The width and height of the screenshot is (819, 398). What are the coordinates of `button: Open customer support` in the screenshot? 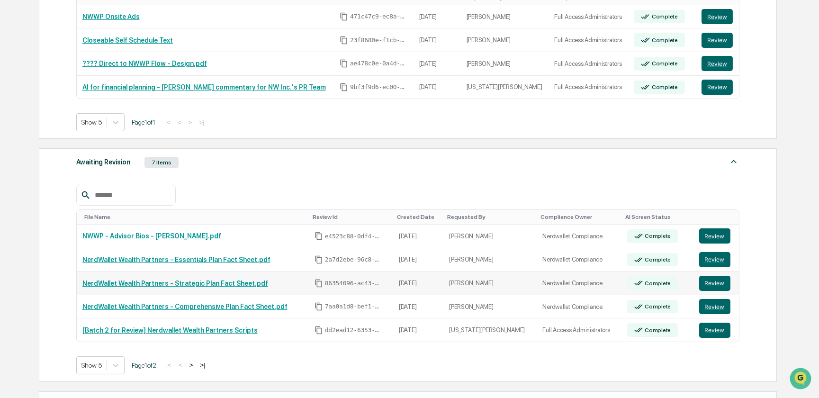 It's located at (12, 12).